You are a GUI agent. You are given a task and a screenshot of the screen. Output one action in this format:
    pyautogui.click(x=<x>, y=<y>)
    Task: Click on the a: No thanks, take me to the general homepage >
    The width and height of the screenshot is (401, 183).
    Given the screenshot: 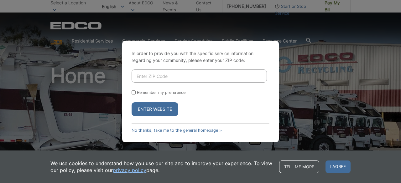 What is the action you would take?
    pyautogui.click(x=177, y=130)
    